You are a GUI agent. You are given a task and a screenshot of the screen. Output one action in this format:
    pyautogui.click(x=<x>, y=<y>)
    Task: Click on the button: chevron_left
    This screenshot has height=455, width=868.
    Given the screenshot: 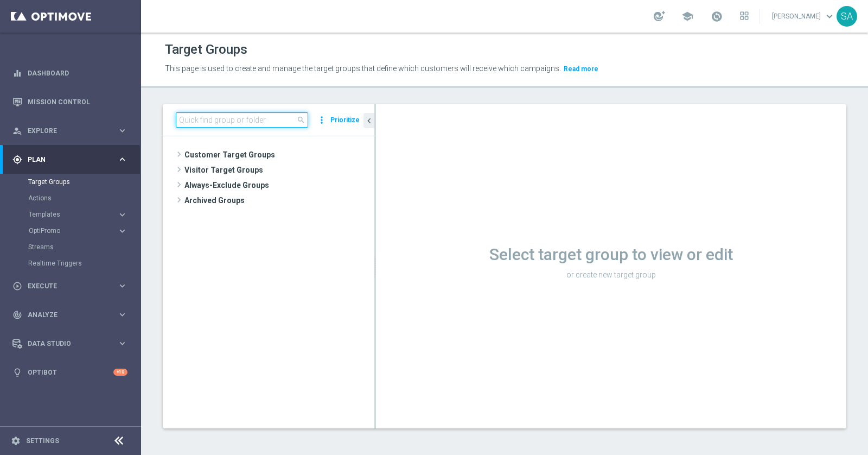 What is the action you would take?
    pyautogui.click(x=369, y=121)
    